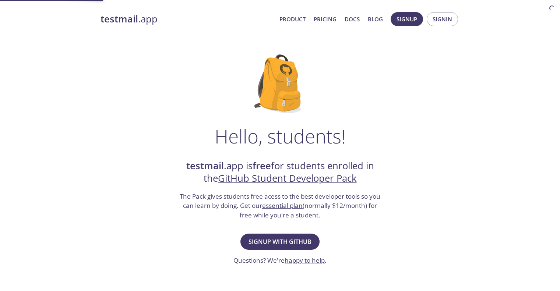 Image resolution: width=560 pixels, height=291 pixels. I want to click on a: happy to help, so click(304, 260).